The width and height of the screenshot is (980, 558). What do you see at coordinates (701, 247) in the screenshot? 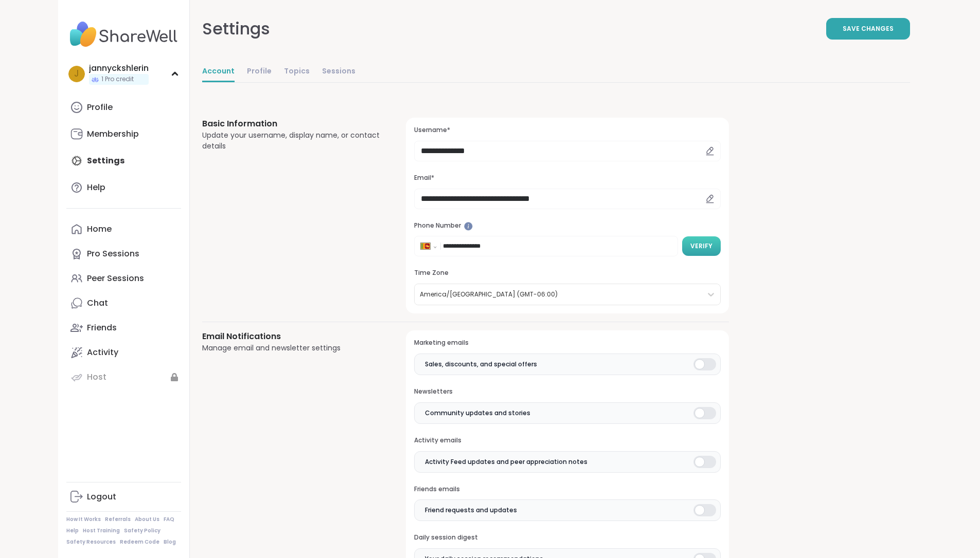
I see `span: Verify` at bounding box center [701, 247].